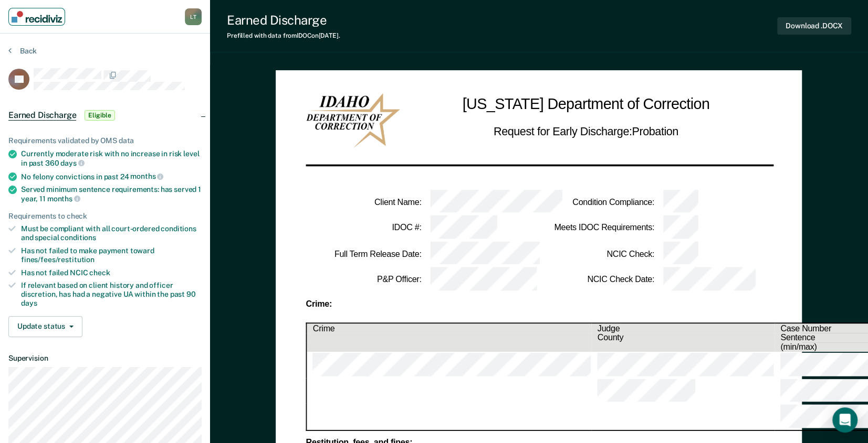 Image resolution: width=868 pixels, height=443 pixels. What do you see at coordinates (99, 273) in the screenshot?
I see `span: check` at bounding box center [99, 273].